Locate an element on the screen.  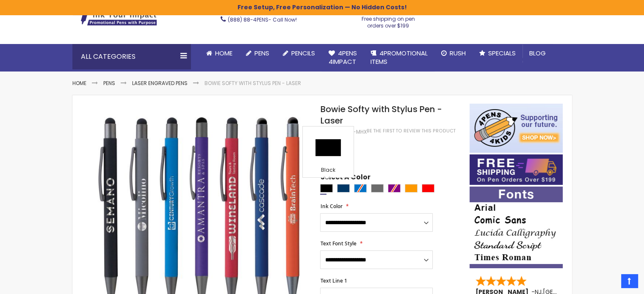
span: Text Line 1 is located at coordinates (333, 280).